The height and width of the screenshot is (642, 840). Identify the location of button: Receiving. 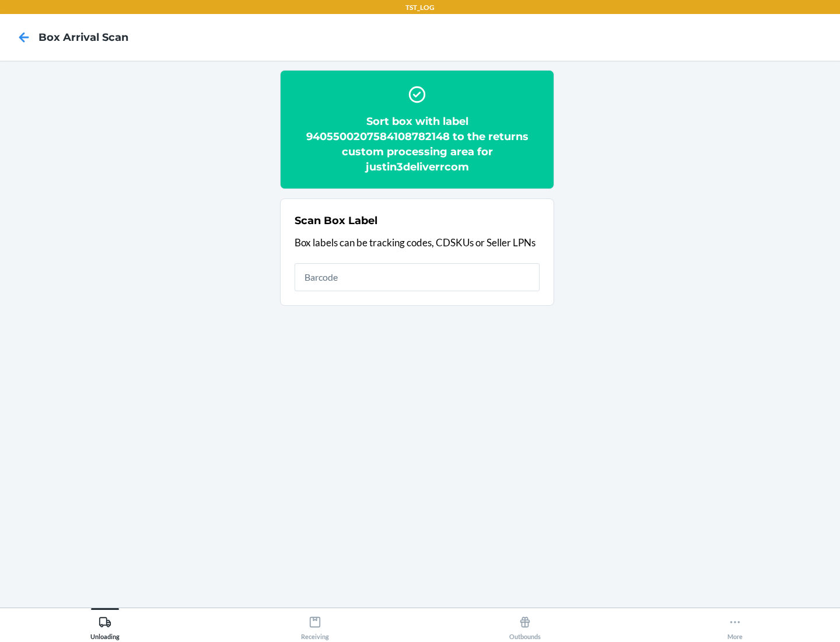
(315, 624).